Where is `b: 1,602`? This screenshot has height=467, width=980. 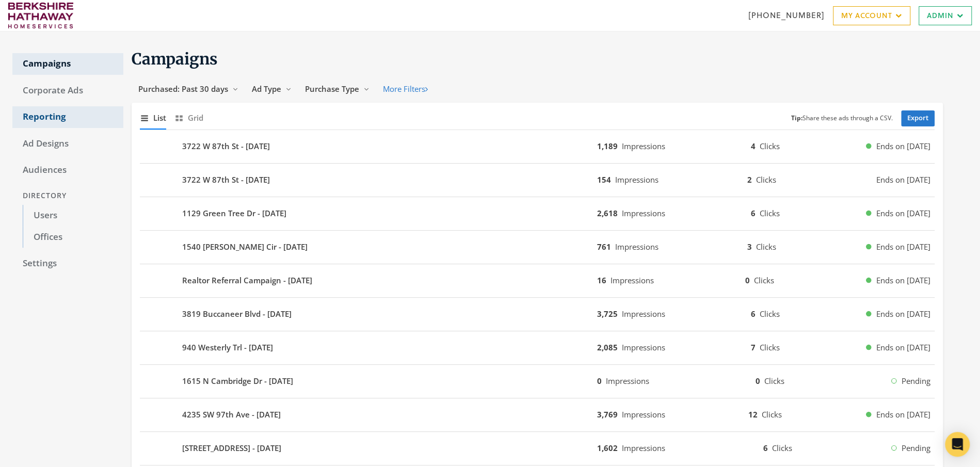 b: 1,602 is located at coordinates (607, 448).